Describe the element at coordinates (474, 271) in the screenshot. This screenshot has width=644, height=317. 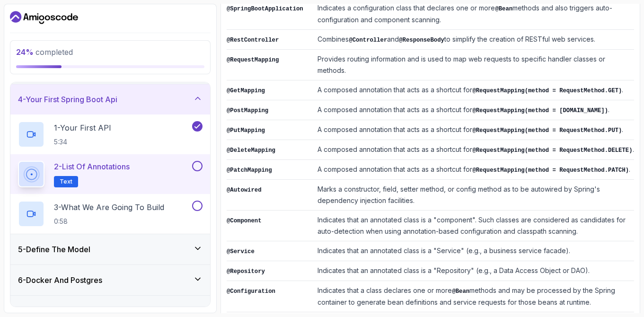
I see `td: Indicates that an annotated class is a "Repository" (e.g., a Data Access Object or DAO).` at that location.